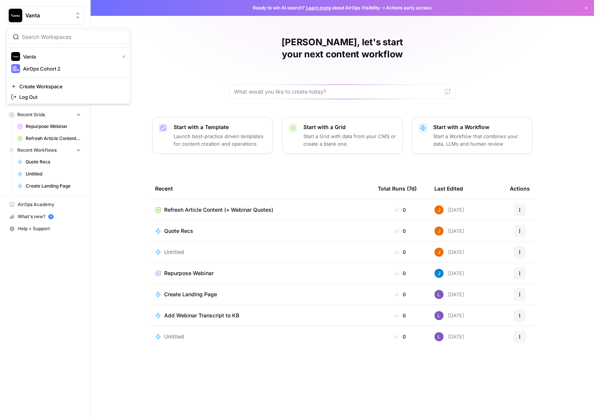 The height and width of the screenshot is (417, 594). I want to click on button: What's new? 5, so click(45, 217).